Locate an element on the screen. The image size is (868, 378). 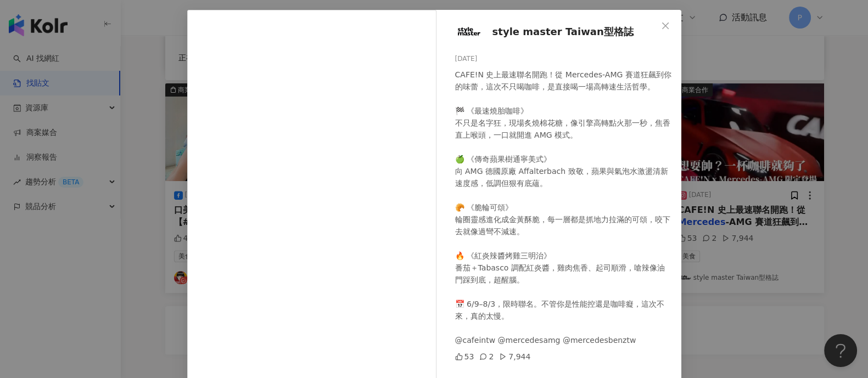
img: KOL Avatar is located at coordinates (468, 32).